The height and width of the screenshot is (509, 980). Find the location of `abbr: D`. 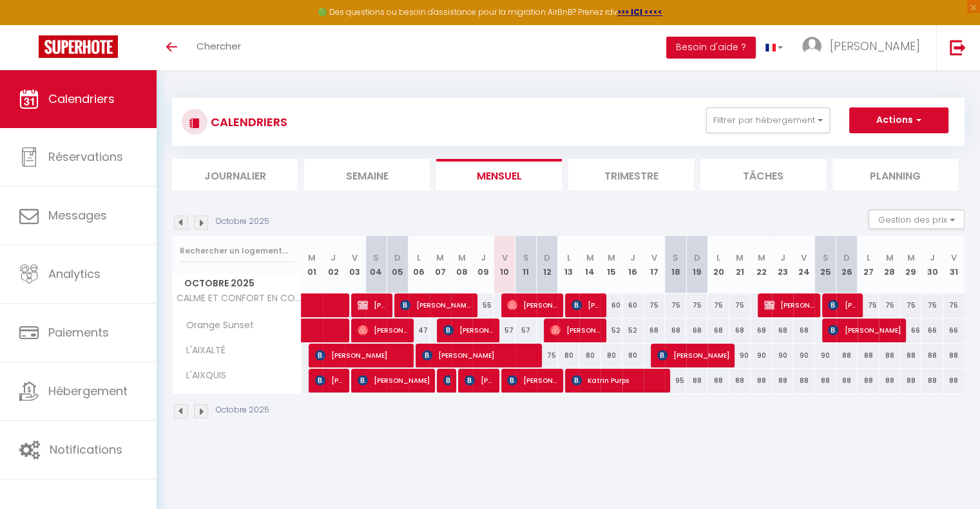

abbr: D is located at coordinates (847, 257).